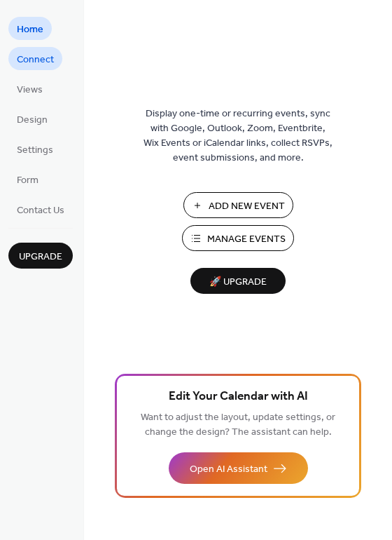 This screenshot has height=540, width=392. What do you see at coordinates (30, 30) in the screenshot?
I see `span: Home` at bounding box center [30, 30].